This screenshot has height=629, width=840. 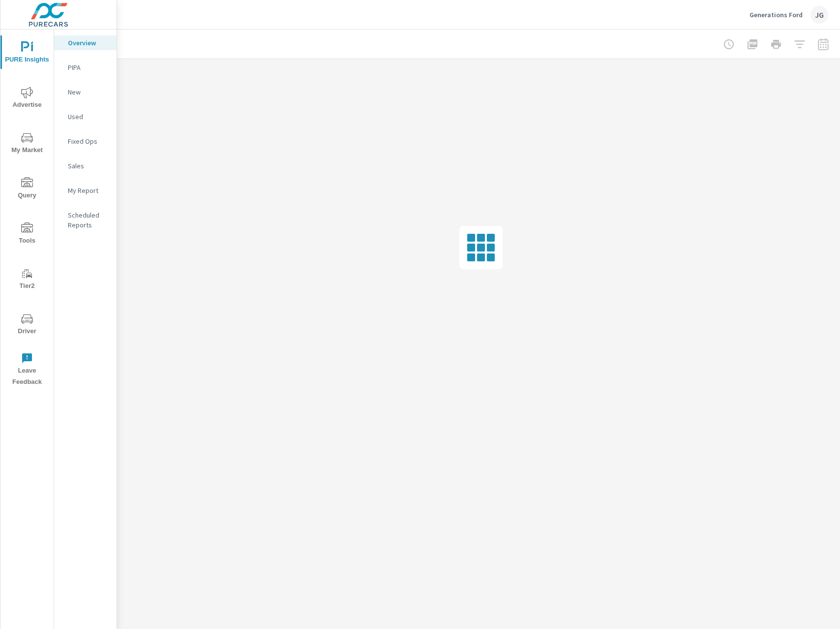 I want to click on span: My Market, so click(x=27, y=144).